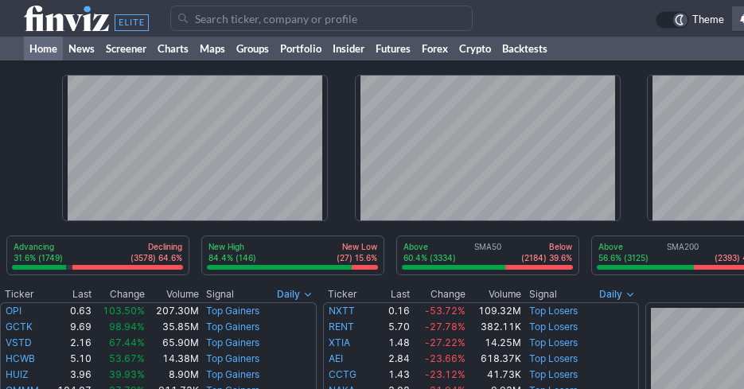 The image size is (744, 389). Describe the element at coordinates (494, 327) in the screenshot. I see `td: 382.11K` at that location.